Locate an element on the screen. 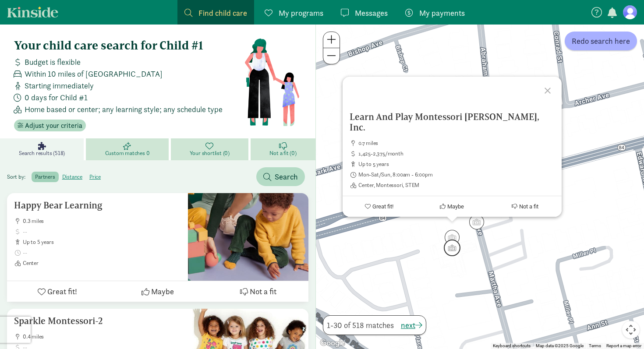 The height and width of the screenshot is (349, 644). a: Your shortlist (0) is located at coordinates (210, 149).